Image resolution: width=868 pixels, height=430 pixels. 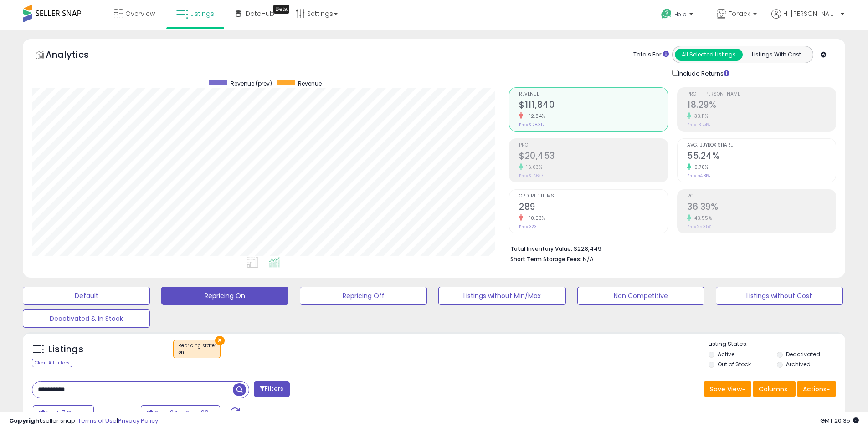 What do you see at coordinates (225, 296) in the screenshot?
I see `button: Repricing On` at bounding box center [225, 296].